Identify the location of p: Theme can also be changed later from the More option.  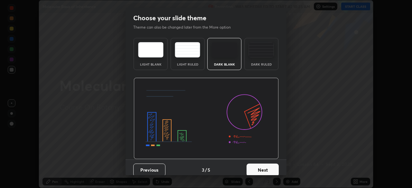
(185, 27).